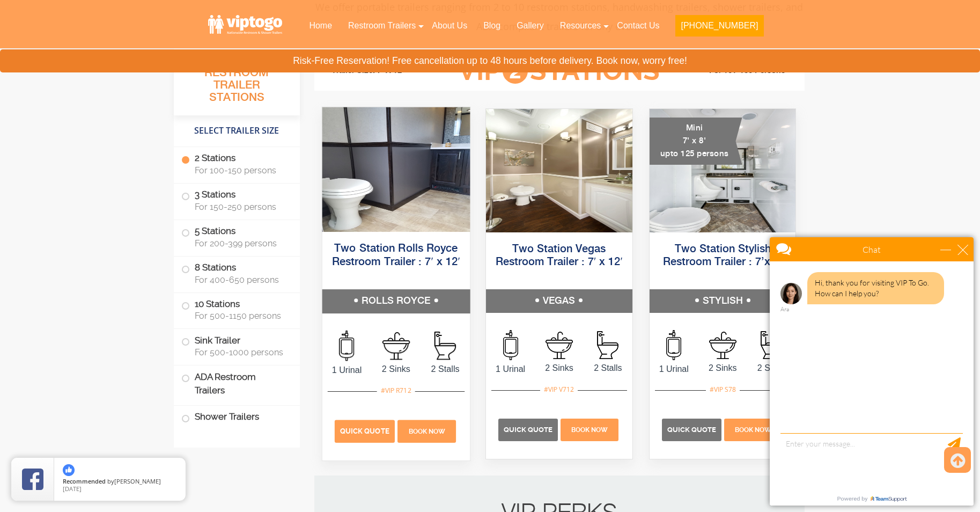 The image size is (980, 512). Describe the element at coordinates (396, 391) in the screenshot. I see `div: #VIP R712` at that location.